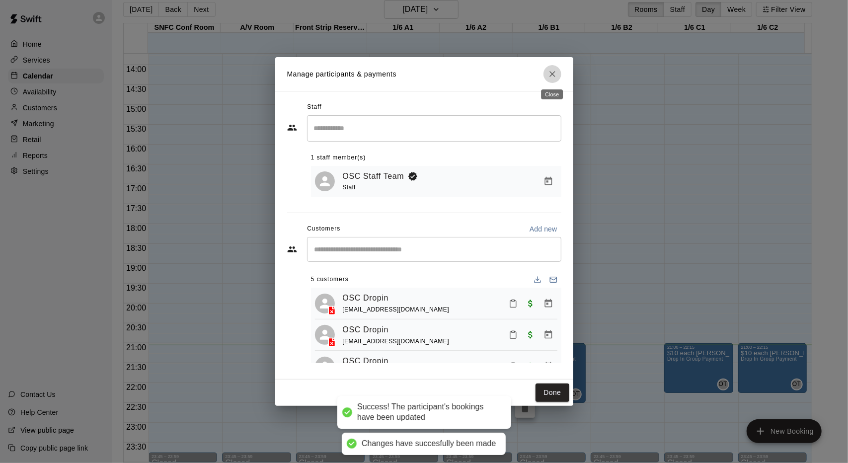 The height and width of the screenshot is (463, 848). I want to click on svg: Customers, so click(292, 249).